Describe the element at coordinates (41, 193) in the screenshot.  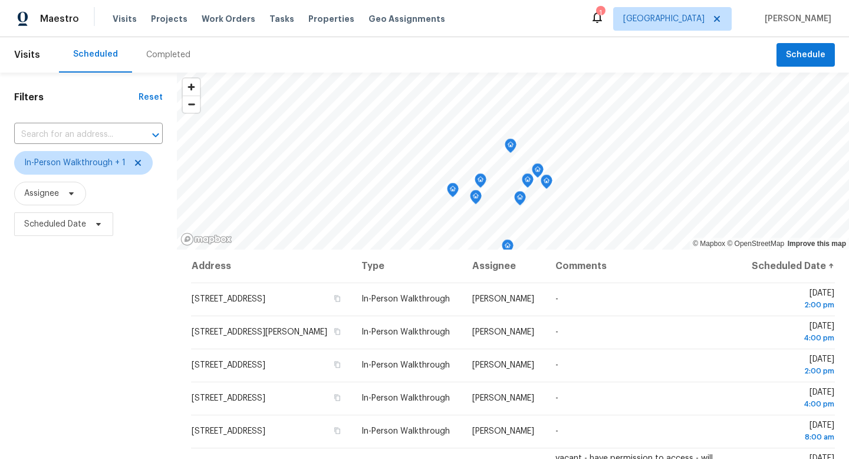
I see `span: Assignee` at that location.